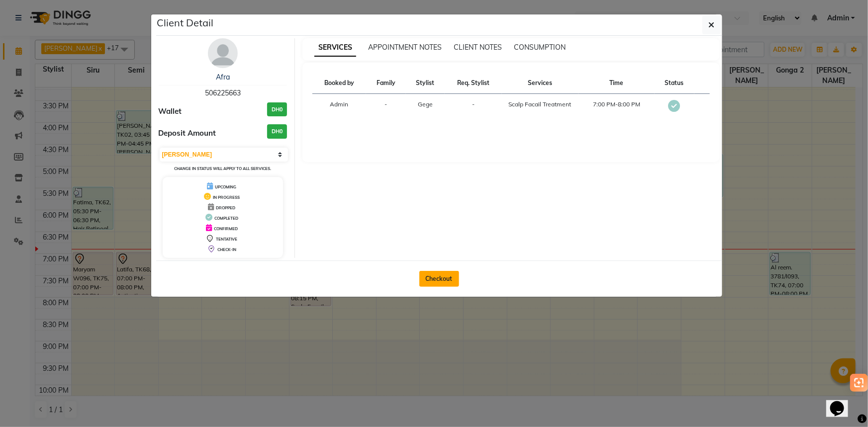  Describe the element at coordinates (226, 218) in the screenshot. I see `span: COMPLETED` at that location.